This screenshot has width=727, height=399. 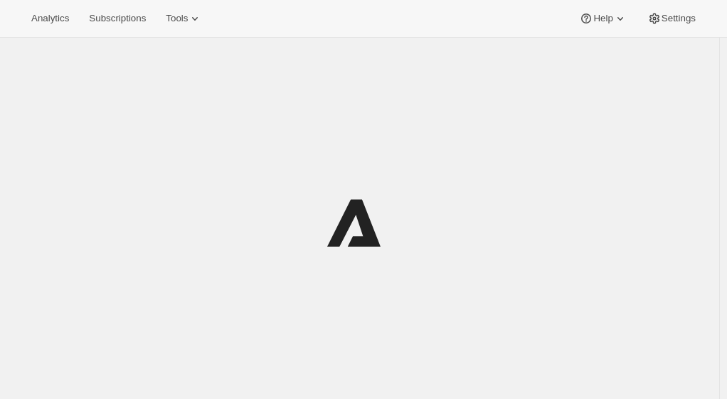 I want to click on span: Analytics, so click(x=50, y=18).